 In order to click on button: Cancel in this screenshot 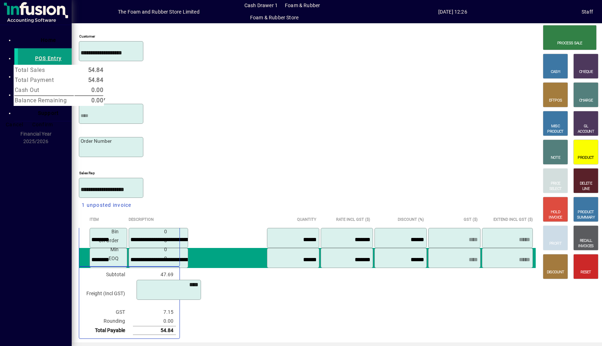, I will do `click(15, 125)`.